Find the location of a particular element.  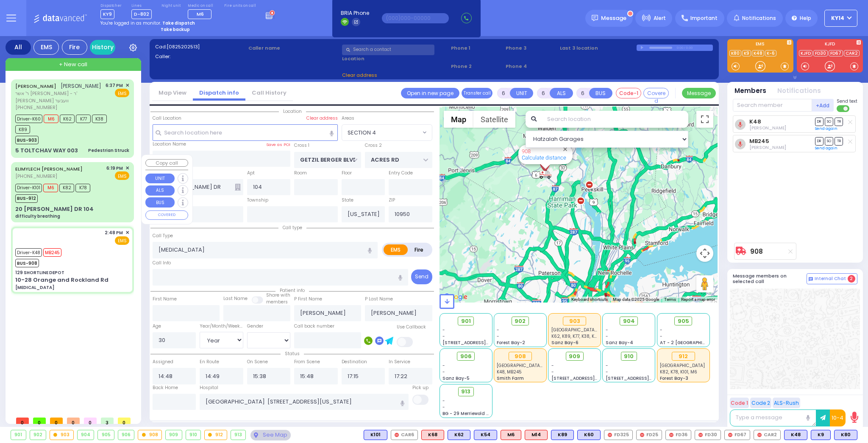

div: CAR2 is located at coordinates (767, 435).